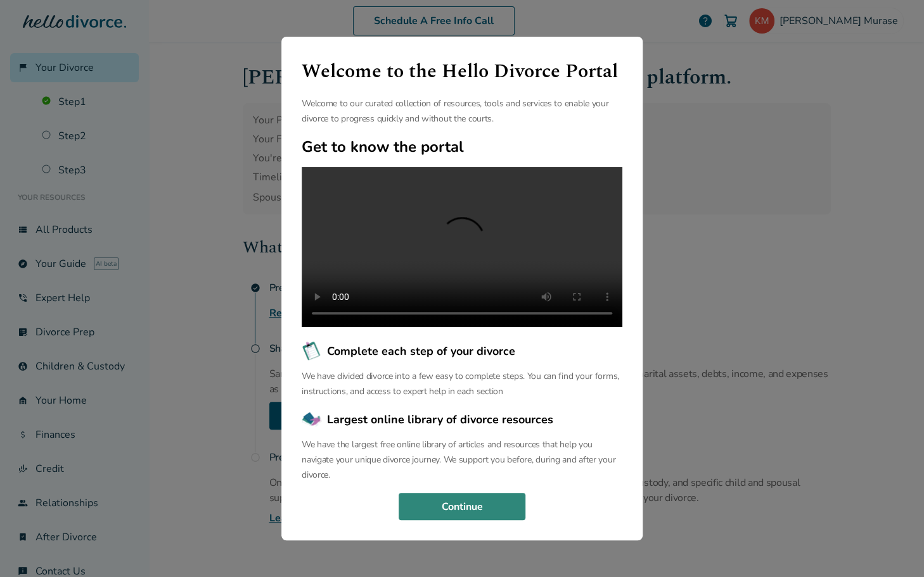  I want to click on p: Welcome to our curated collection of resources, tools and services to enable your divorce to prog..., so click(462, 111).